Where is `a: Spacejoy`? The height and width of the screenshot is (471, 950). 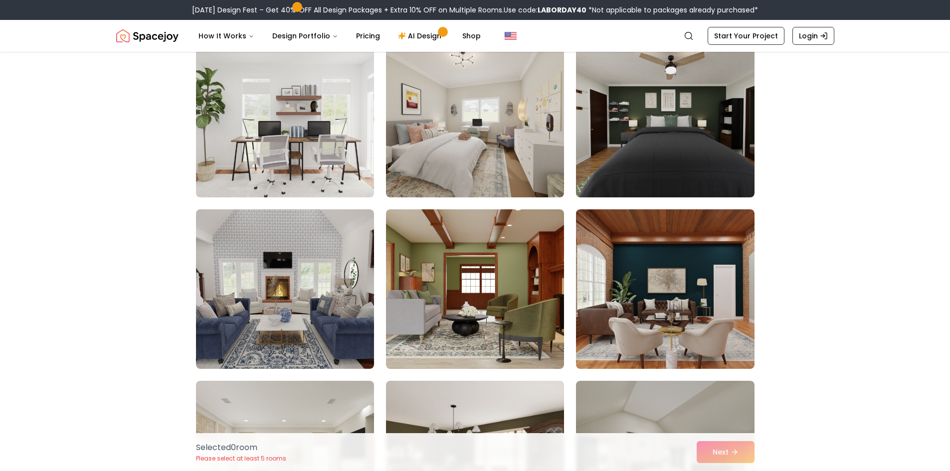
a: Spacejoy is located at coordinates (147, 36).